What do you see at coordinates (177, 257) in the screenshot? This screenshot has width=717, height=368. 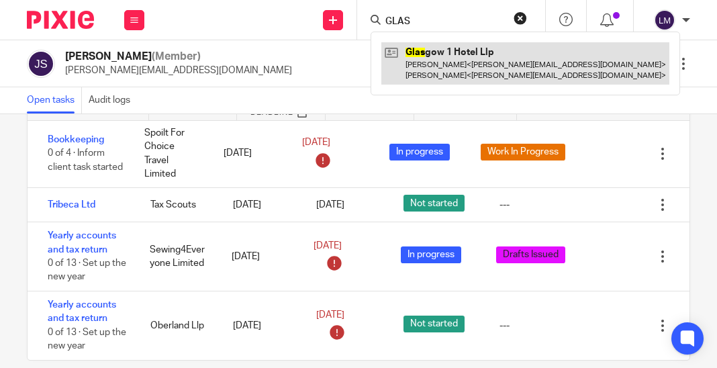 I see `div: Sewing4Everyone Limited` at bounding box center [177, 257].